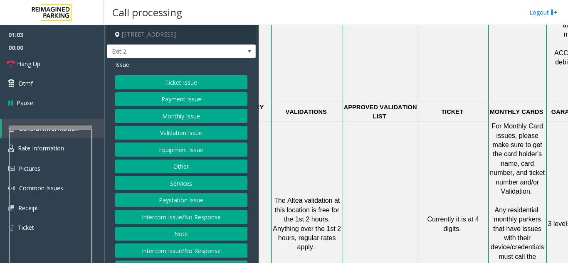  What do you see at coordinates (452, 112) in the screenshot?
I see `span: TICKET` at bounding box center [452, 112].